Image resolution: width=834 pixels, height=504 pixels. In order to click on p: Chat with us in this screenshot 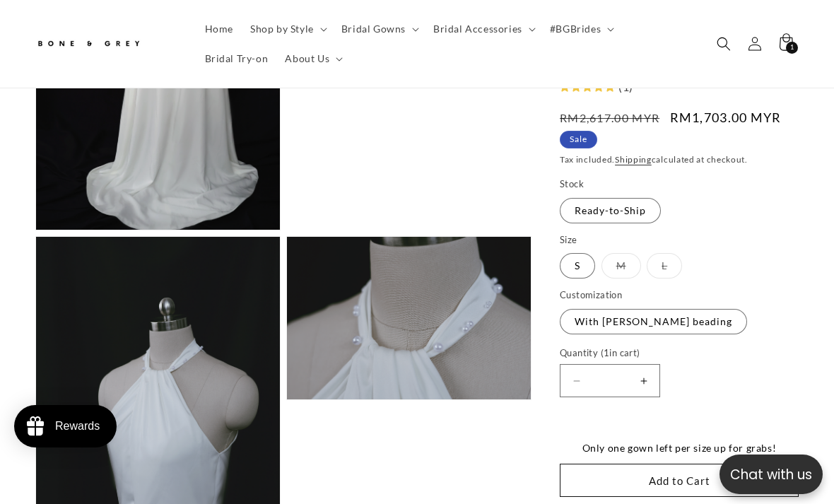, I will do `click(771, 474)`.